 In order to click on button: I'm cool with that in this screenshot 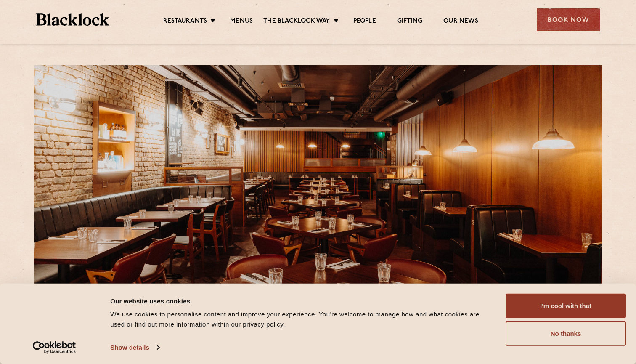, I will do `click(566, 306)`.